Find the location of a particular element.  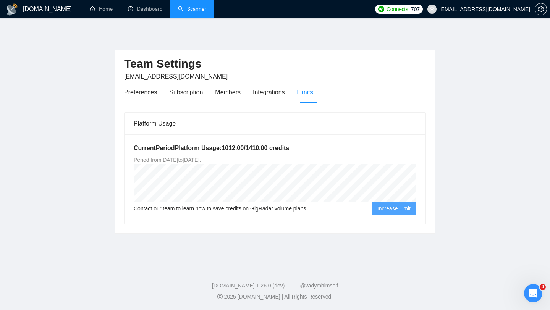

span: 4 is located at coordinates (543, 287).